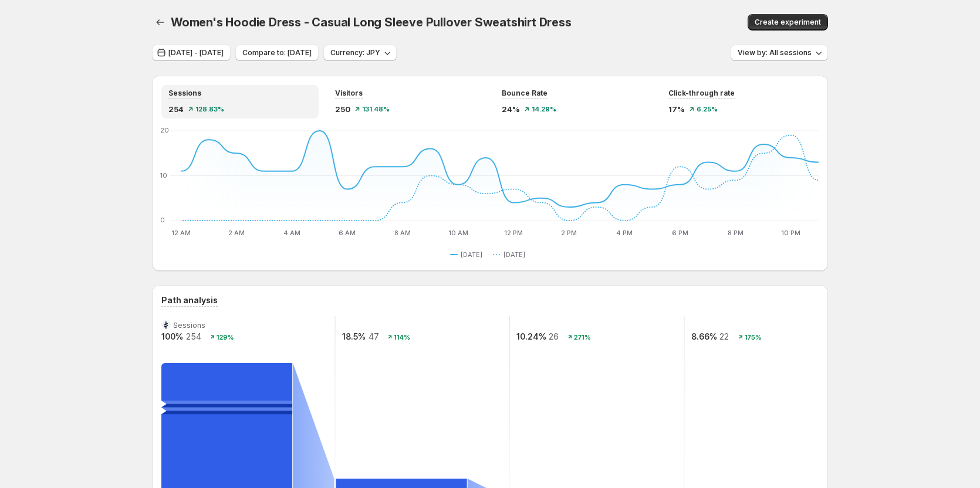  What do you see at coordinates (353, 336) in the screenshot?
I see `text: 18.5%` at bounding box center [353, 336].